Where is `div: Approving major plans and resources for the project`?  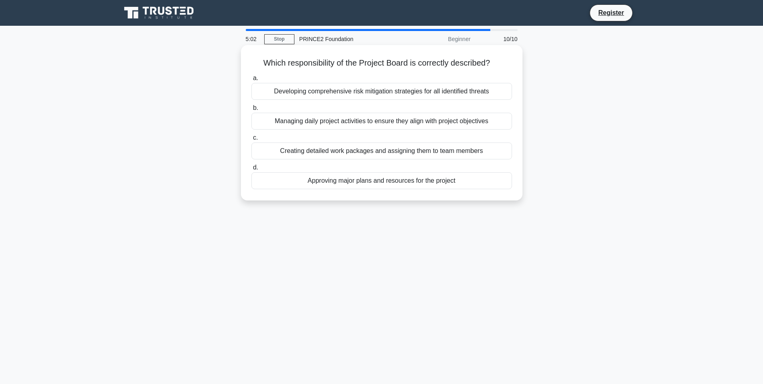 div: Approving major plans and resources for the project is located at coordinates (382, 181).